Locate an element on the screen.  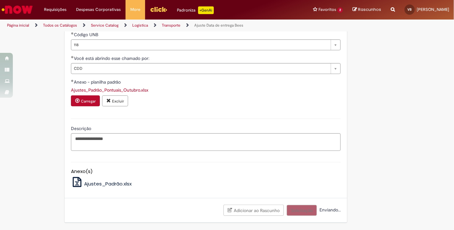
a: Transporte is located at coordinates (171, 25).